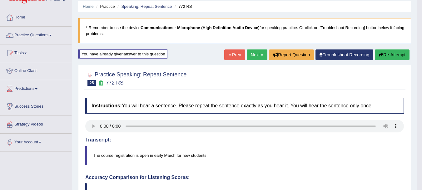 The height and width of the screenshot is (190, 422). Describe the element at coordinates (257, 55) in the screenshot. I see `a: Next »` at that location.